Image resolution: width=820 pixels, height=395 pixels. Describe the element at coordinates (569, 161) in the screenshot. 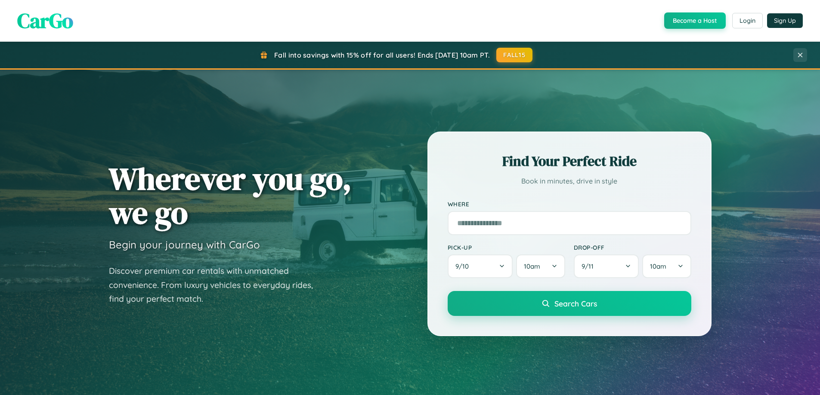

I see `h2: Find Your Perfect Ride` at that location.